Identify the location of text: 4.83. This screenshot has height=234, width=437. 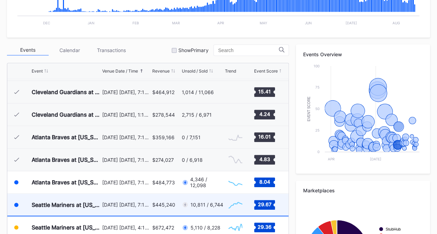
(265, 159).